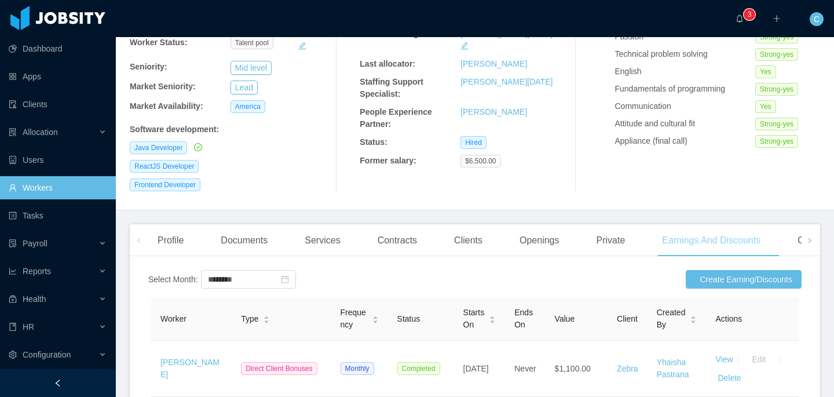  Describe the element at coordinates (809, 240) in the screenshot. I see `i: icon: right` at that location.